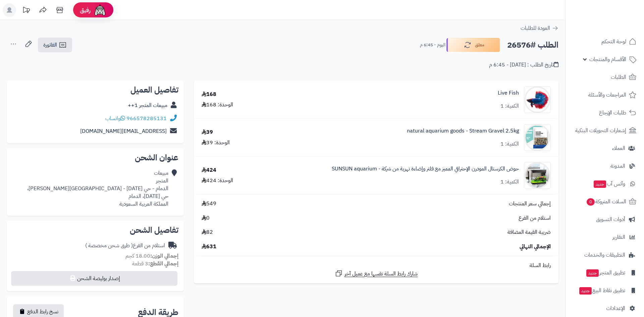  What do you see at coordinates (614, 42) in the screenshot?
I see `span: لوحة التحكم` at bounding box center [614, 42].